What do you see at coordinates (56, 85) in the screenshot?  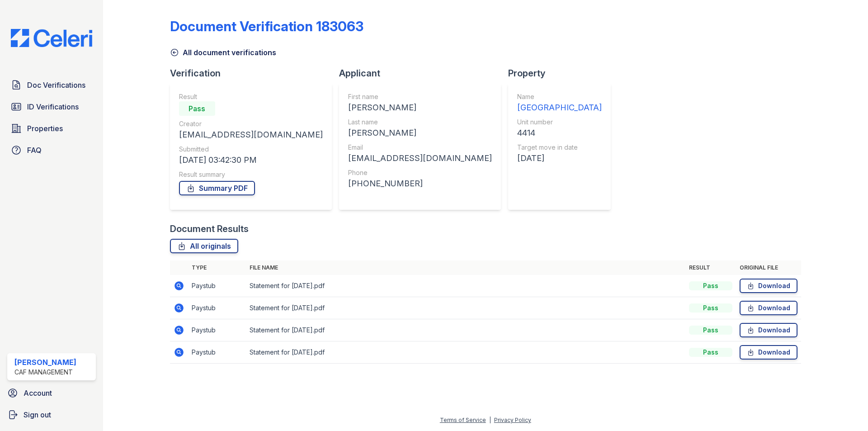 I see `span: Doc Verifications` at bounding box center [56, 85].